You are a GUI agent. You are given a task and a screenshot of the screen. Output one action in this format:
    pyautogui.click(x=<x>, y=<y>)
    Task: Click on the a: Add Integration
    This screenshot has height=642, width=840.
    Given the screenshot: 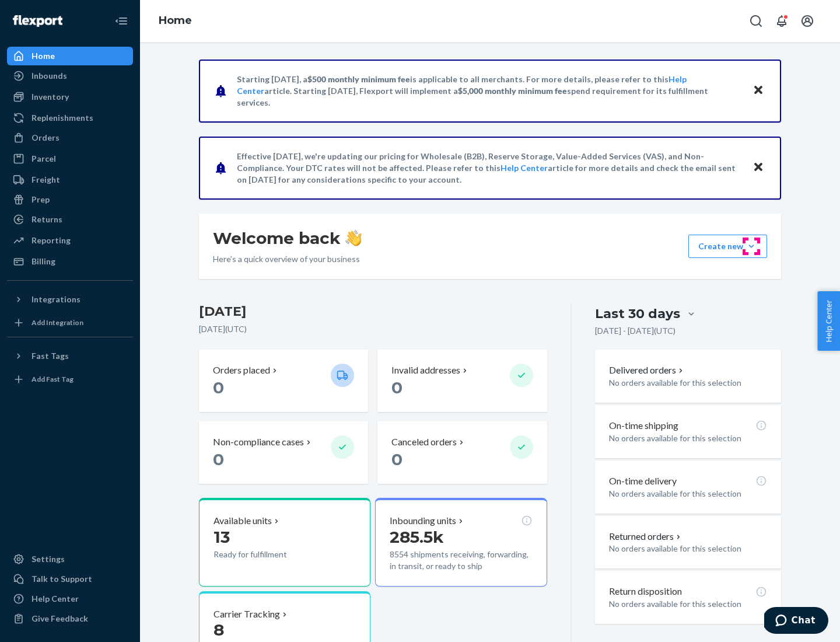 What is the action you would take?
    pyautogui.click(x=70, y=322)
    